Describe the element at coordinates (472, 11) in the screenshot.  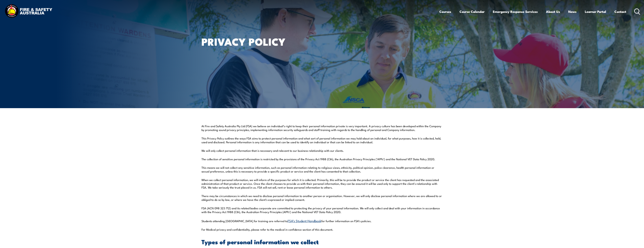
I see `a: Course Calendar` at that location.